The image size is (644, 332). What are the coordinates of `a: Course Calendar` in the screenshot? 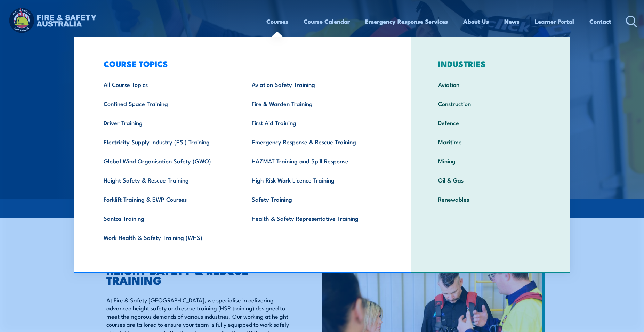 It's located at (326, 21).